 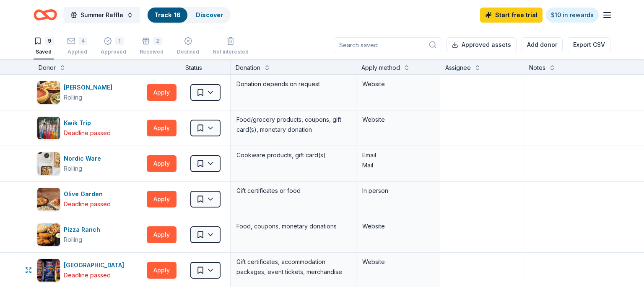 I want to click on a: Start free trial, so click(x=511, y=15).